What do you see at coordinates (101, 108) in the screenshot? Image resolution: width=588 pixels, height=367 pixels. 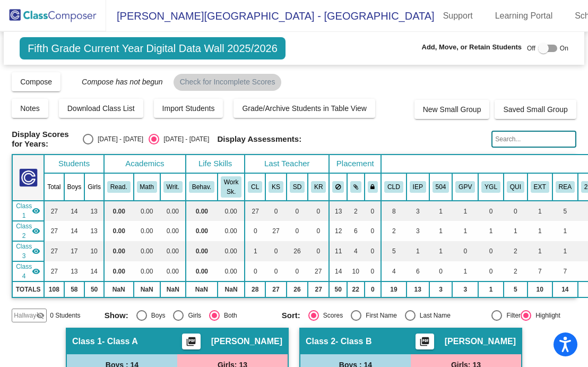 I see `button: Download Class List` at bounding box center [101, 108].